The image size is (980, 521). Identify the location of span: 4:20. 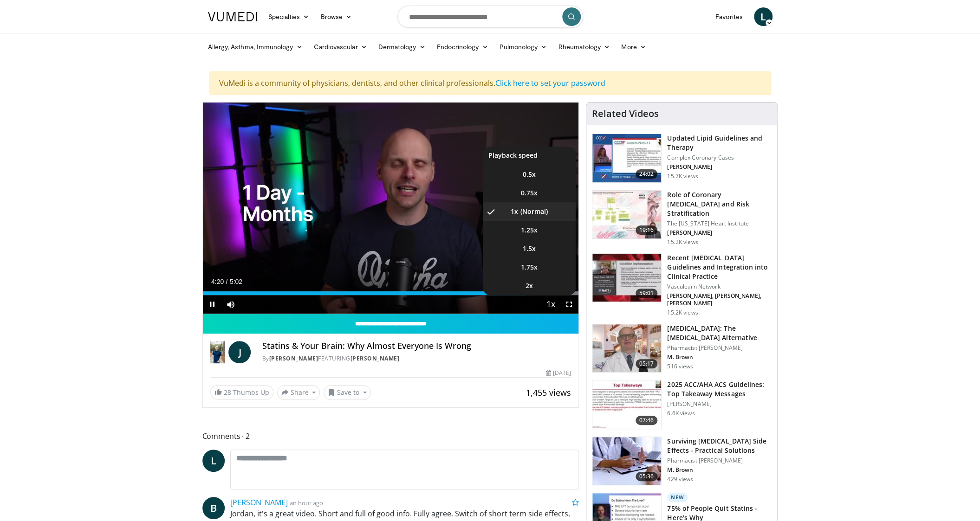
(217, 281).